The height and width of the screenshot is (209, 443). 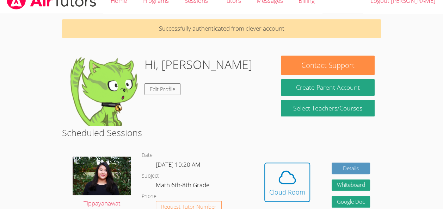 What do you see at coordinates (351, 202) in the screenshot?
I see `a: Google Doc` at bounding box center [351, 202].